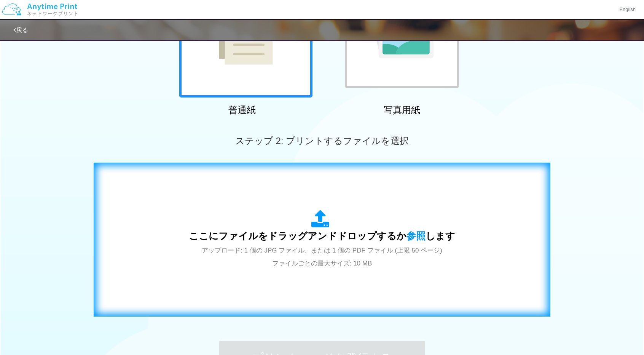 The image size is (644, 355). What do you see at coordinates (242, 110) in the screenshot?
I see `h2: 普通紙` at bounding box center [242, 110].